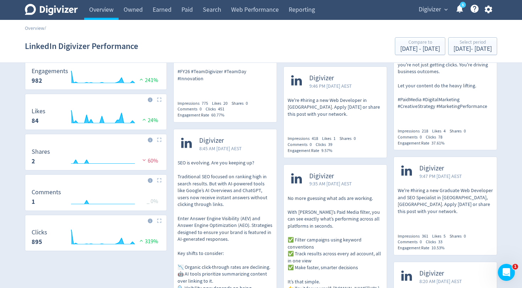  Describe the element at coordinates (149, 120) in the screenshot. I see `span: 24%` at that location.